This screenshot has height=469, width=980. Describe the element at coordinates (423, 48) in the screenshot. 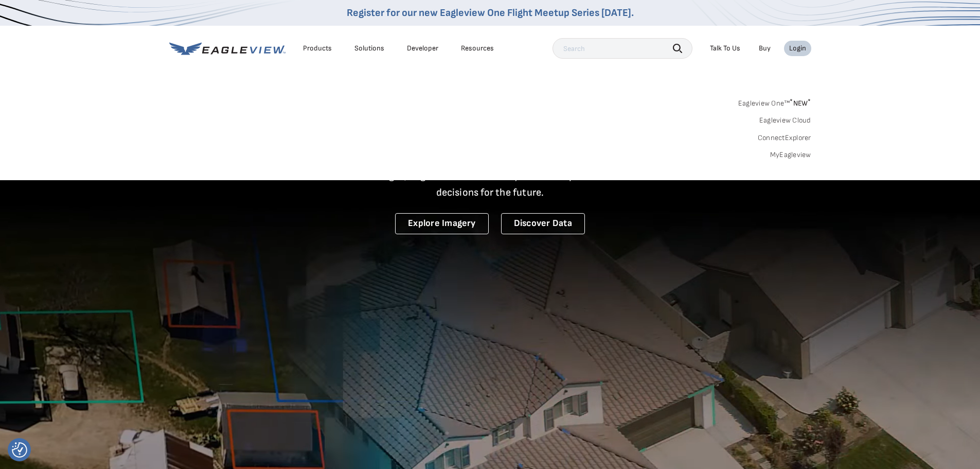

I see `a: Developer` at that location.